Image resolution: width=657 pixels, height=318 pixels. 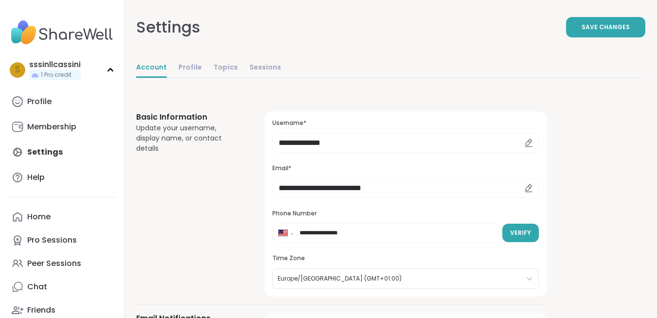 What do you see at coordinates (52, 127) in the screenshot?
I see `div: Membership` at bounding box center [52, 127].